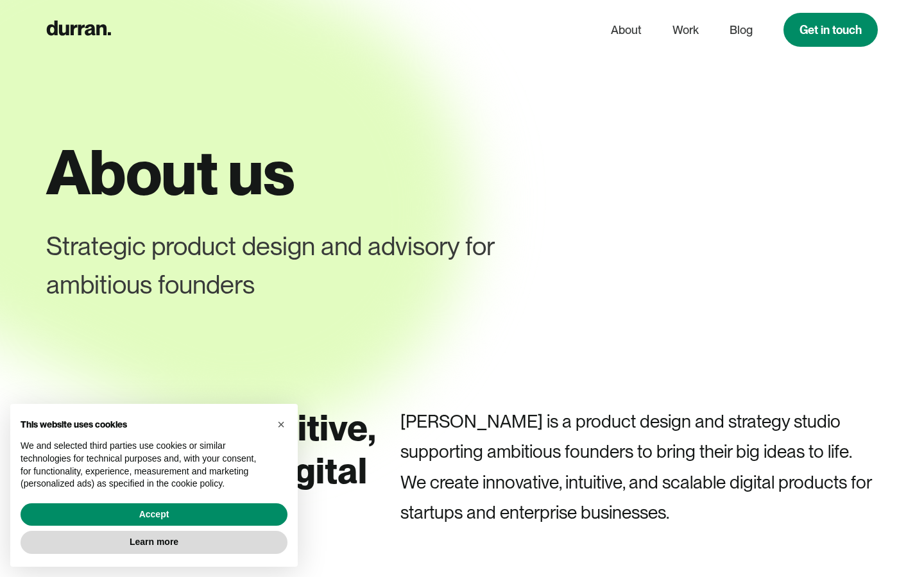 The image size is (924, 577). Describe the element at coordinates (281, 425) in the screenshot. I see `button: Close this notice` at that location.